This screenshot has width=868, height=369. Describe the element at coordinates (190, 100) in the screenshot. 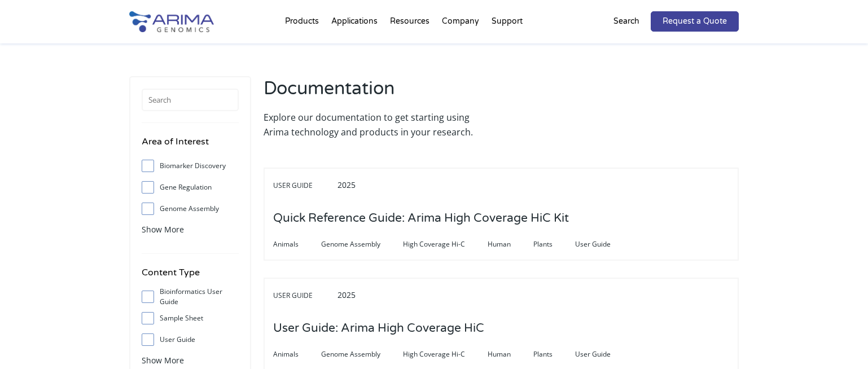

I see `input: Search` at that location.